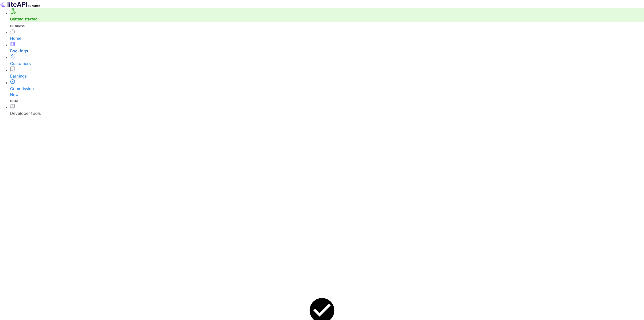 Image resolution: width=644 pixels, height=320 pixels. Describe the element at coordinates (327, 88) in the screenshot. I see `a: CommissionNew` at that location.